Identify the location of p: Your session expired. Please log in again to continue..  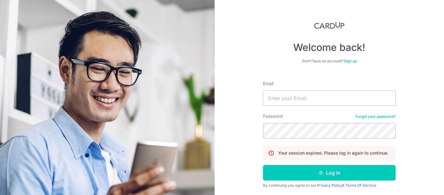
(333, 153).